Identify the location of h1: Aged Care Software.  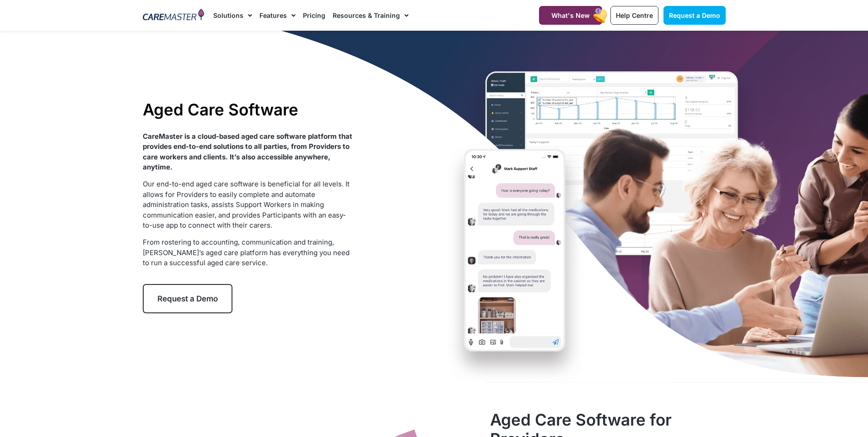
(247, 109).